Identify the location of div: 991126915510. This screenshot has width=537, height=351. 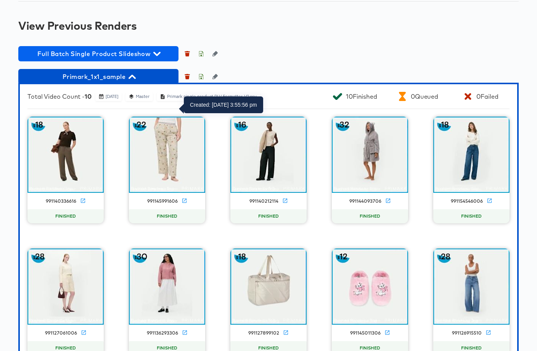
(467, 333).